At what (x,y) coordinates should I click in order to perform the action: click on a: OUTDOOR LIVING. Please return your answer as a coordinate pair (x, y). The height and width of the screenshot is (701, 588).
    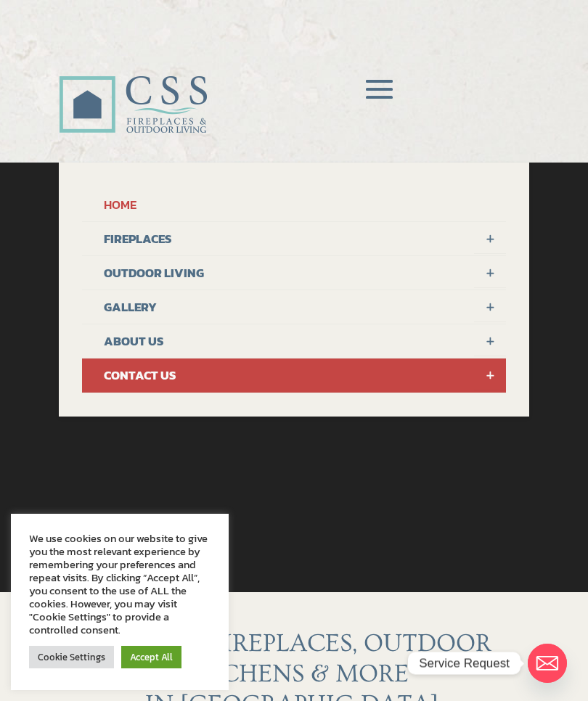
    Looking at the image, I should click on (293, 273).